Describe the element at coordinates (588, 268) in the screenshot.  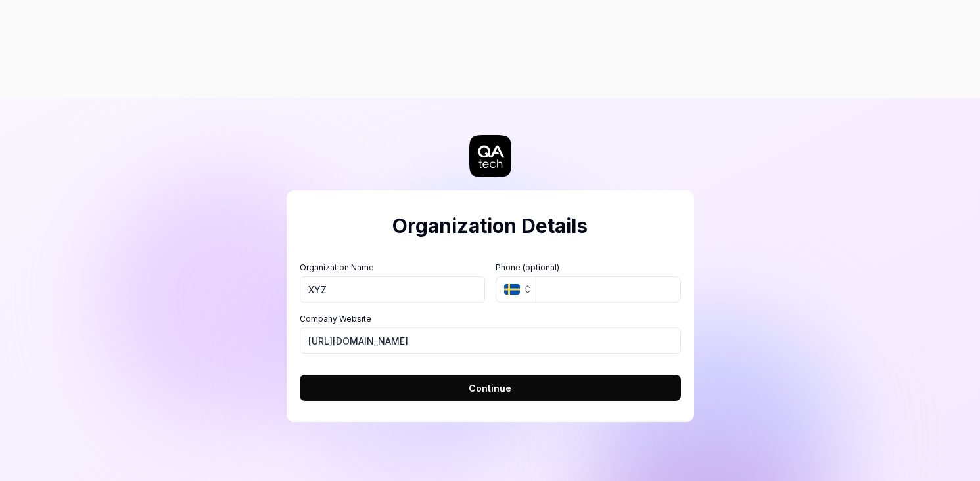
I see `label: Phone (optional)` at that location.